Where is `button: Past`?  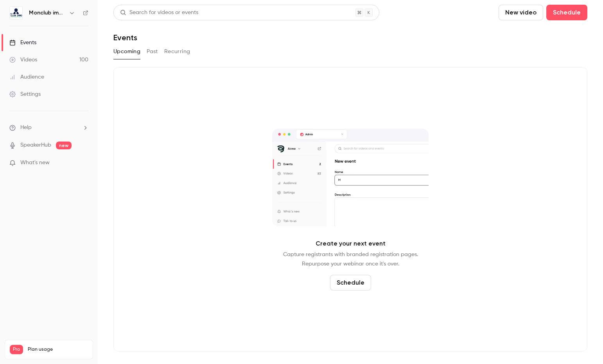
button: Past is located at coordinates (152, 52).